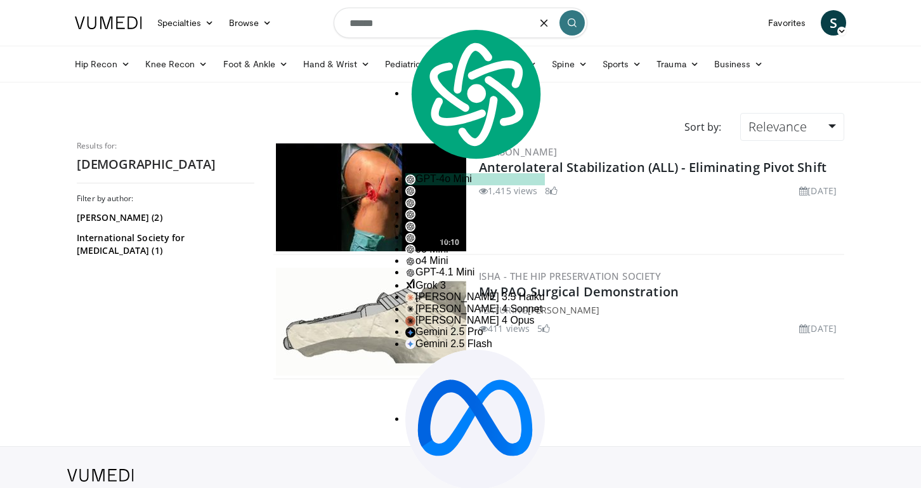  What do you see at coordinates (256, 64) in the screenshot?
I see `a: Foot & Ankle` at bounding box center [256, 64].